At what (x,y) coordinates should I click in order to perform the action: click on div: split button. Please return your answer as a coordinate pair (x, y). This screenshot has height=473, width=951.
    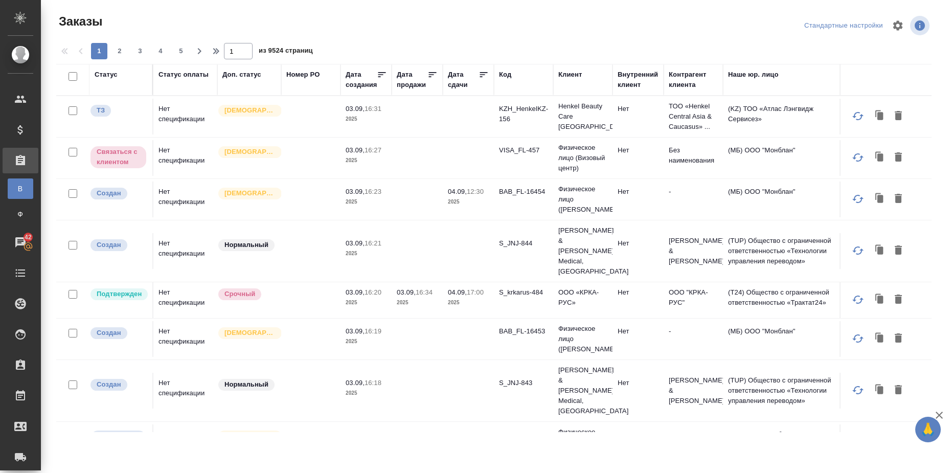
    Looking at the image, I should click on (843, 26).